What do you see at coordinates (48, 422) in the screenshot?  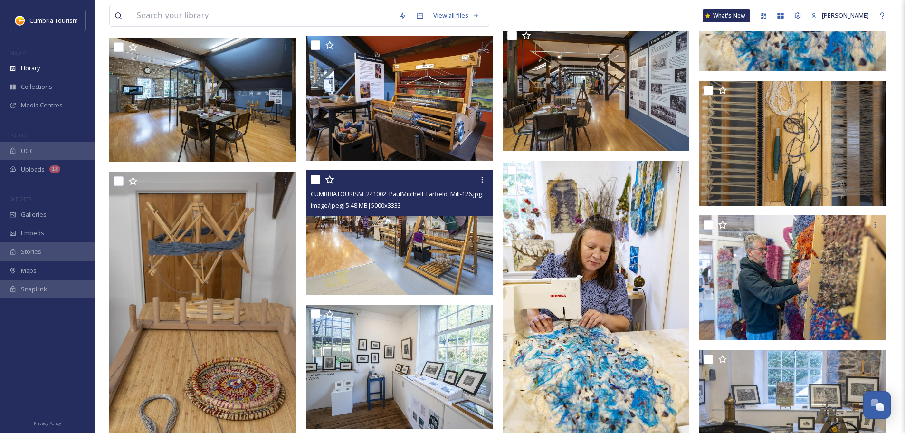 I see `a: Privacy Policy` at bounding box center [48, 422].